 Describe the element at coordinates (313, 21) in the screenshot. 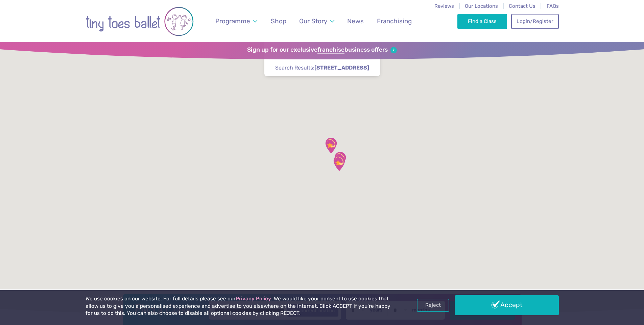

I see `span: Our Story` at that location.